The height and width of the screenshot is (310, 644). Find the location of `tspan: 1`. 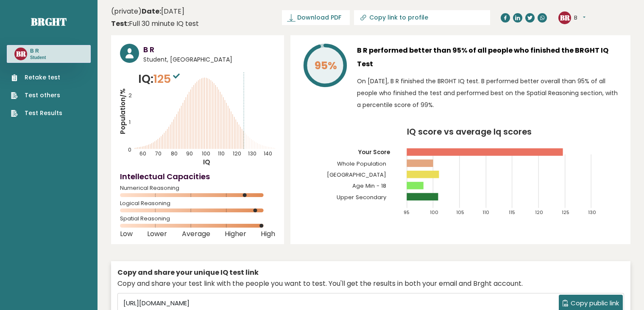

tspan: 1 is located at coordinates (130, 122).